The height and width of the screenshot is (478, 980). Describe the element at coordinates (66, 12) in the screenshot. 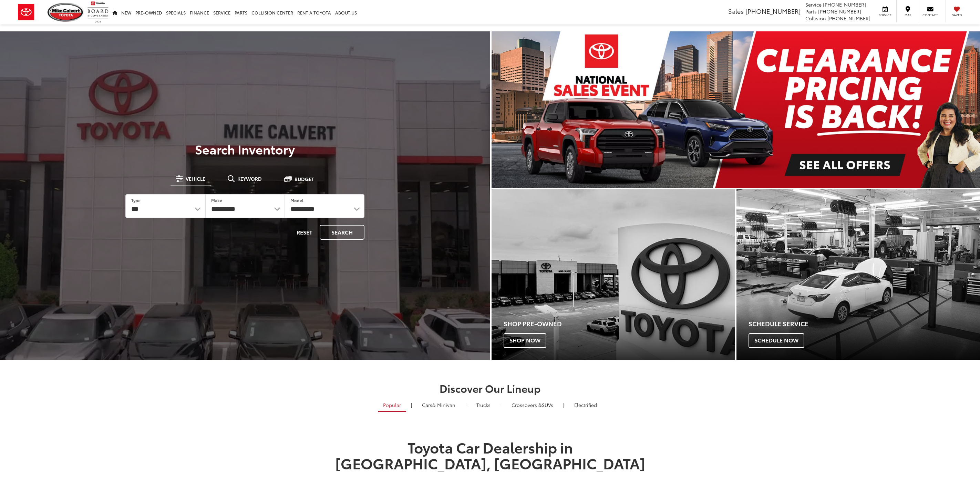

I see `img: Mike Calvert Toyota` at that location.